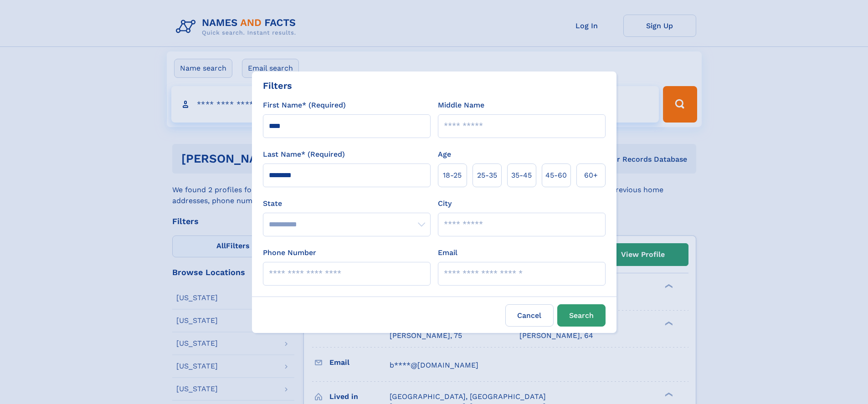 This screenshot has width=868, height=404. Describe the element at coordinates (452, 175) in the screenshot. I see `span: 18‑25` at that location.